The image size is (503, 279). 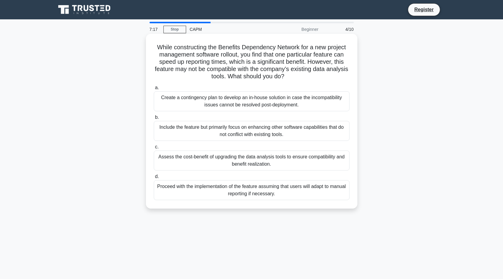 What do you see at coordinates (227, 29) in the screenshot?
I see `div: CAPM` at bounding box center [227, 29].